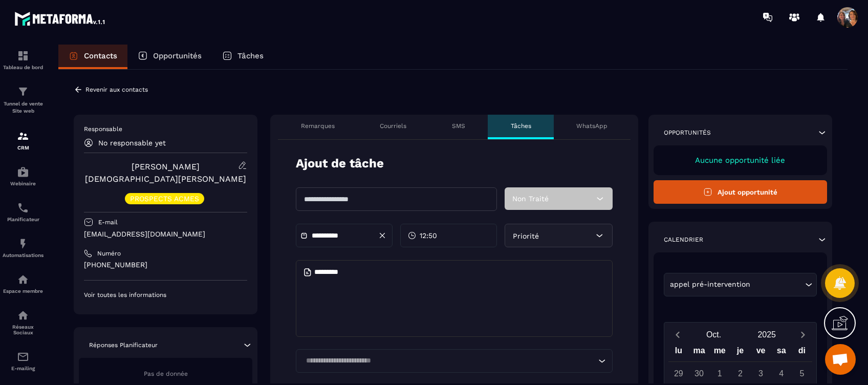 This screenshot has width=868, height=385. What do you see at coordinates (23, 248) in the screenshot?
I see `a: automationsautomationsAutomatisations` at bounding box center [23, 248].